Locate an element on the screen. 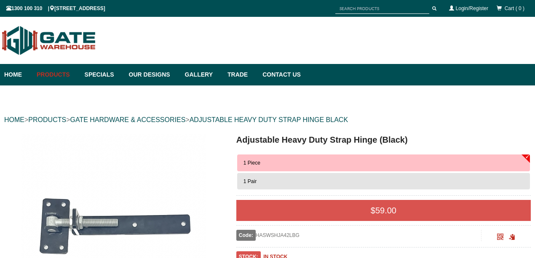 Image resolution: width=535 pixels, height=258 pixels. span: 1 Piece is located at coordinates (252, 163).